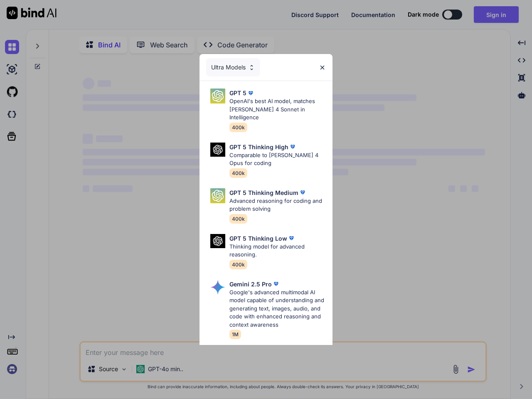 Image resolution: width=532 pixels, height=399 pixels. What do you see at coordinates (233, 67) in the screenshot?
I see `div: Ultra Models` at bounding box center [233, 67].